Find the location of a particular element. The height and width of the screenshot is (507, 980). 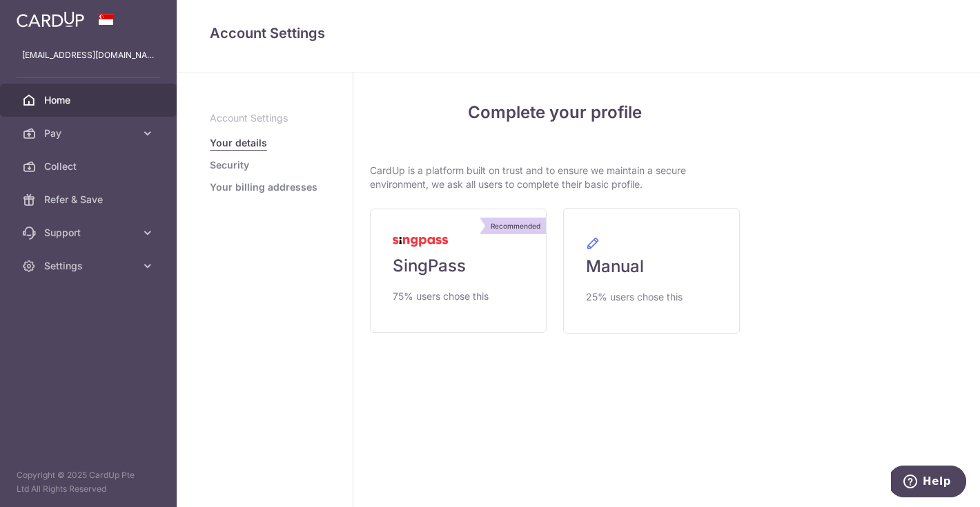

span: Pay is located at coordinates (89, 133).